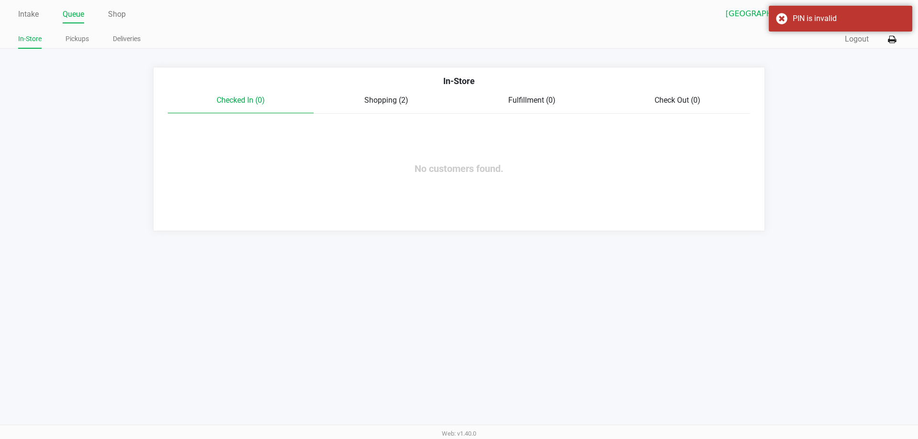 The height and width of the screenshot is (439, 918). What do you see at coordinates (386, 100) in the screenshot?
I see `span: Shopping (2)` at bounding box center [386, 100].